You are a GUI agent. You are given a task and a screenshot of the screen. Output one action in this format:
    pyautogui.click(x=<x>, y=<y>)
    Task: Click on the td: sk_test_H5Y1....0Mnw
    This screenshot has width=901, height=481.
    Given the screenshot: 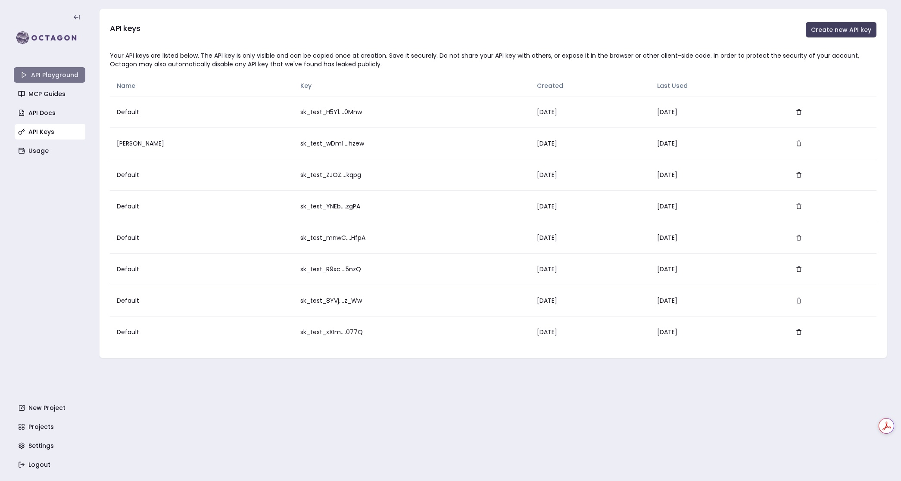 What is the action you would take?
    pyautogui.click(x=412, y=112)
    